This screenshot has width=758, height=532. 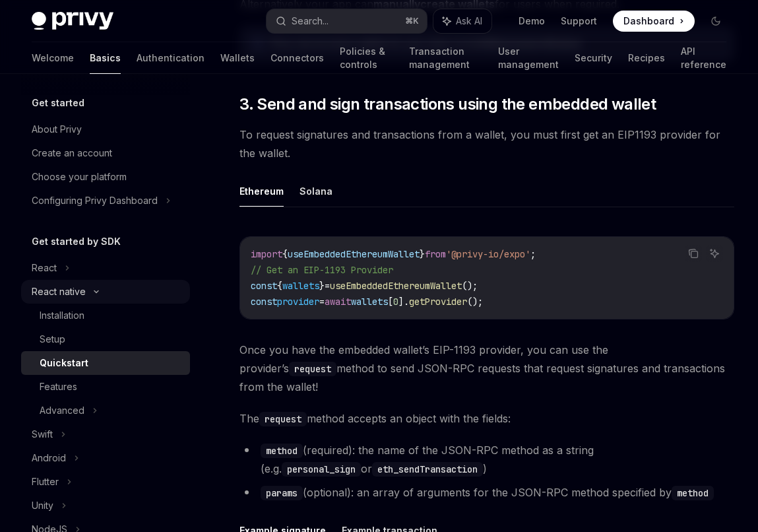 What do you see at coordinates (58, 103) in the screenshot?
I see `h5: Get started` at bounding box center [58, 103].